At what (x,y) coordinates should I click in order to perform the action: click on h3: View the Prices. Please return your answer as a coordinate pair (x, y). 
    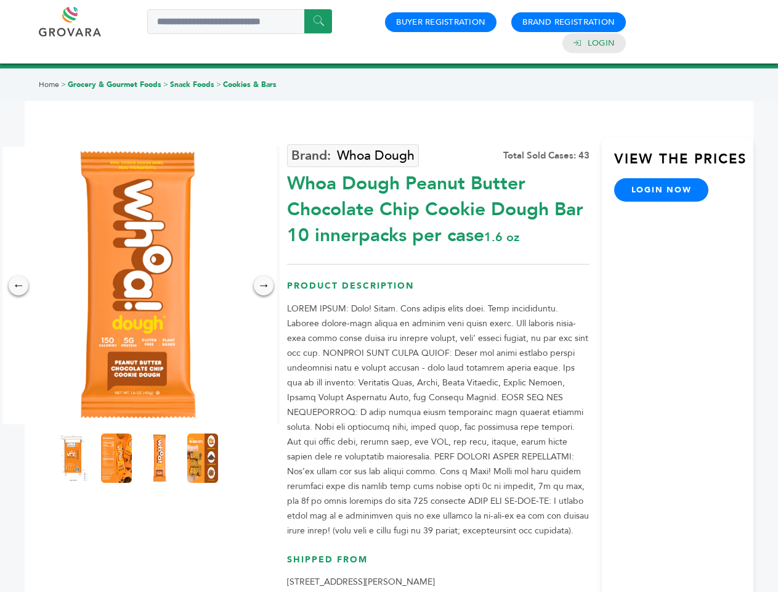
    Looking at the image, I should click on (684, 164).